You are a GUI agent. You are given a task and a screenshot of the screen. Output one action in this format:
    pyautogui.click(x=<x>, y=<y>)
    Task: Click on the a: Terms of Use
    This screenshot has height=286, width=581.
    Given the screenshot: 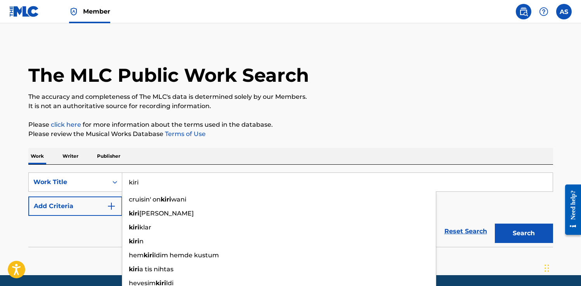 What is the action you would take?
    pyautogui.click(x=184, y=134)
    